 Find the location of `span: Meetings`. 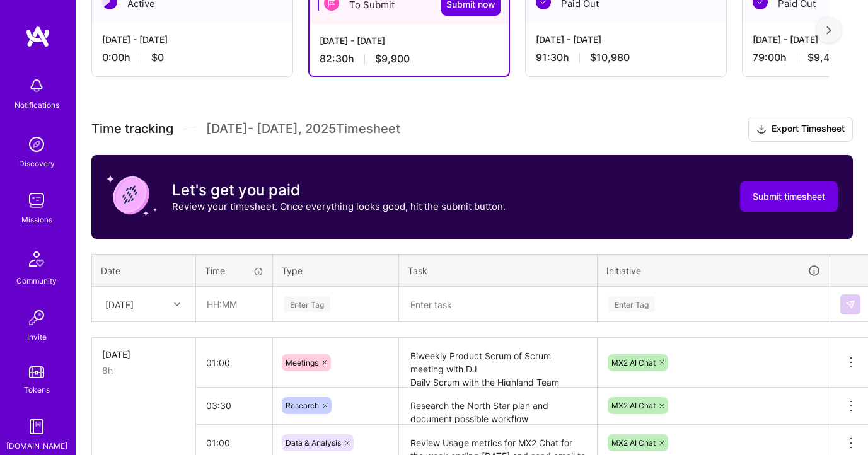

span: Meetings is located at coordinates (302, 363).